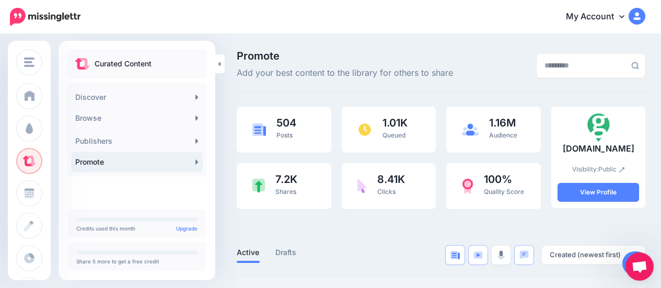 This screenshot has height=288, width=661. I want to click on span: Quality Score, so click(504, 191).